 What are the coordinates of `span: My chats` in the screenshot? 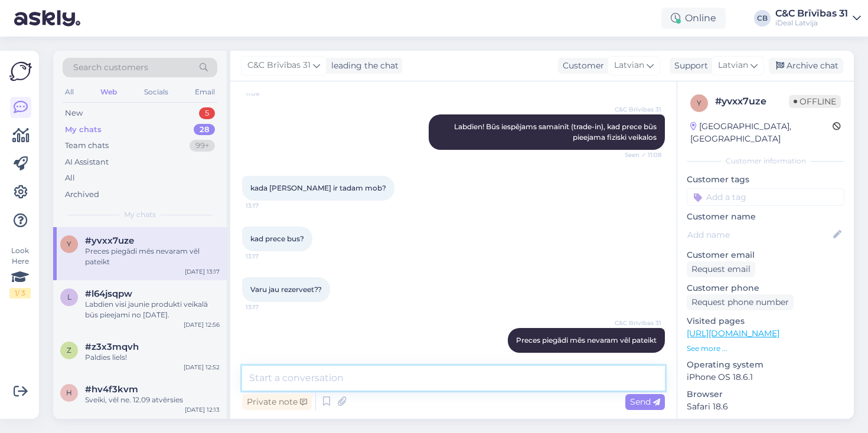 It's located at (140, 214).